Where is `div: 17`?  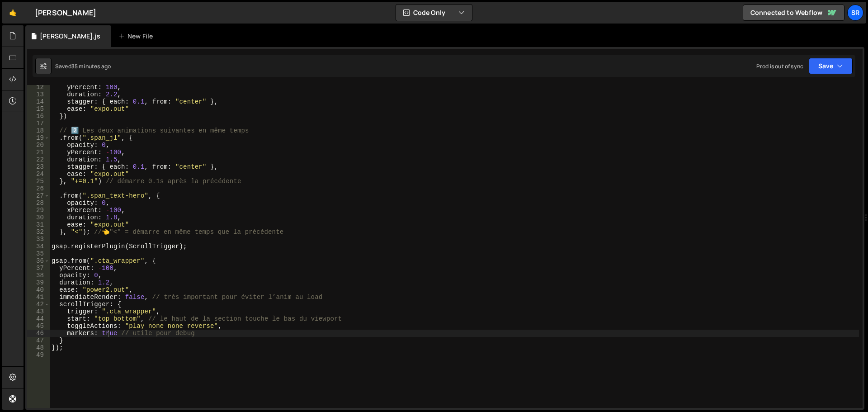
div: 17 is located at coordinates (39, 123).